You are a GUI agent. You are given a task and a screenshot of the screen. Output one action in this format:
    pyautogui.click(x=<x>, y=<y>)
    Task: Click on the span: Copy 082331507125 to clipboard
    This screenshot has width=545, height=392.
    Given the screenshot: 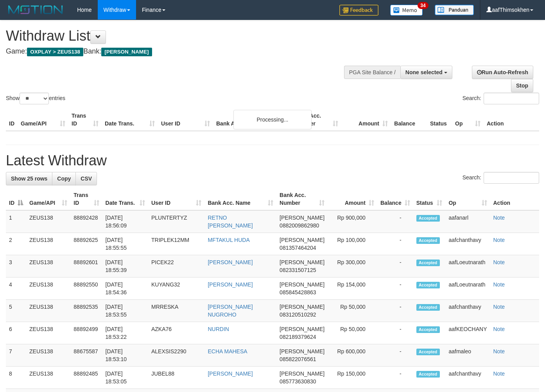 What is the action you would take?
    pyautogui.click(x=298, y=270)
    